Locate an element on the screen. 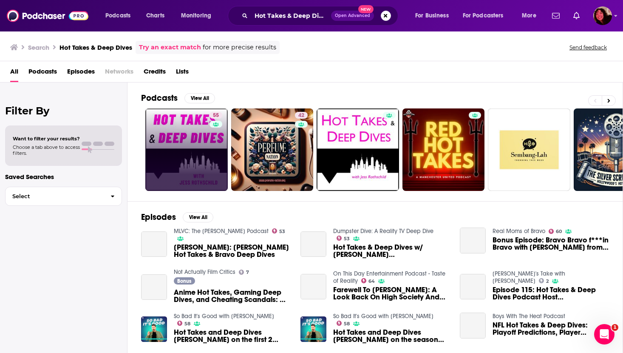 Image resolution: width=623 pixels, height=353 pixels. span: 7 is located at coordinates (247, 272).